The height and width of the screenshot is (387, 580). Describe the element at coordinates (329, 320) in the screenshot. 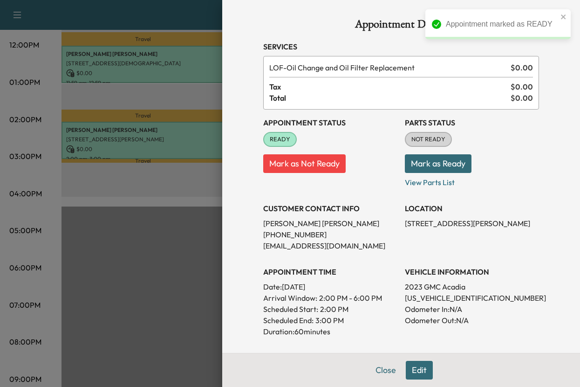

I see `p: 3:00 PM` at that location.